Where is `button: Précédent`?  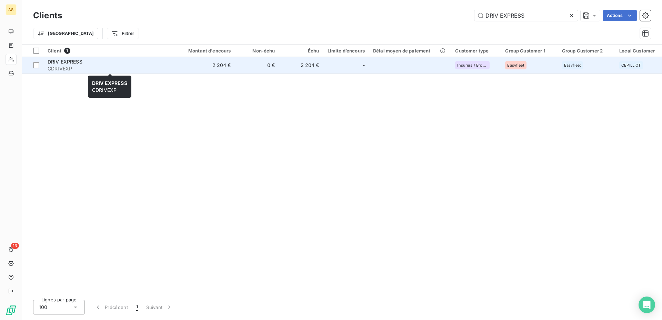
button: Précédent is located at coordinates (111, 307).